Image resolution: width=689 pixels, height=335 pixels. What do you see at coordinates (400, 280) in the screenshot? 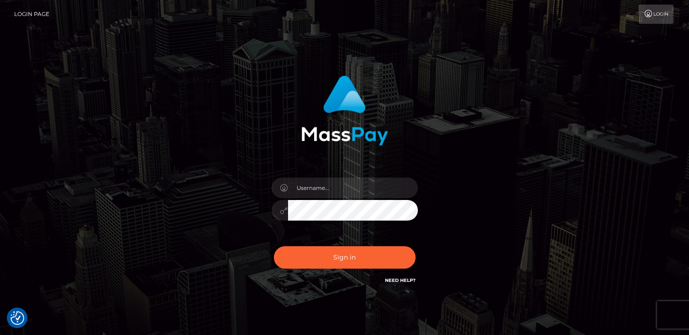
I see `a: Need Help?` at bounding box center [400, 280].